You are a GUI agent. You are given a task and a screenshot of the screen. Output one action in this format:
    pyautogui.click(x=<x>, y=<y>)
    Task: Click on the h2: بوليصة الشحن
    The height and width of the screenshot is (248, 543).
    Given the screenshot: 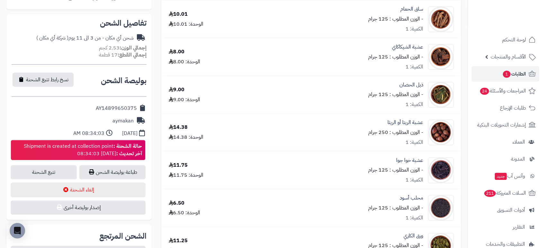 What is the action you would take?
    pyautogui.click(x=124, y=81)
    